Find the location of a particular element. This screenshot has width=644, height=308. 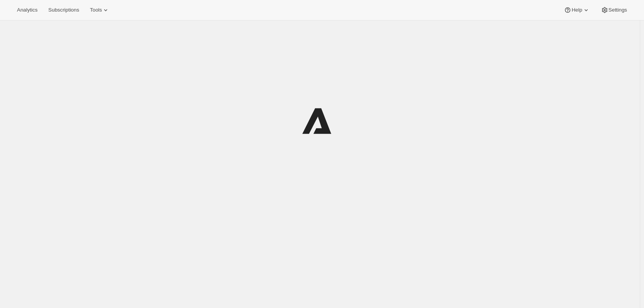

button: Settings is located at coordinates (614, 10).